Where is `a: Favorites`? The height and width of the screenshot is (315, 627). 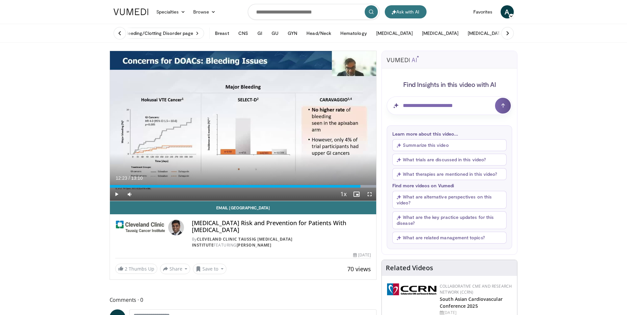
a: Favorites is located at coordinates (483, 12).